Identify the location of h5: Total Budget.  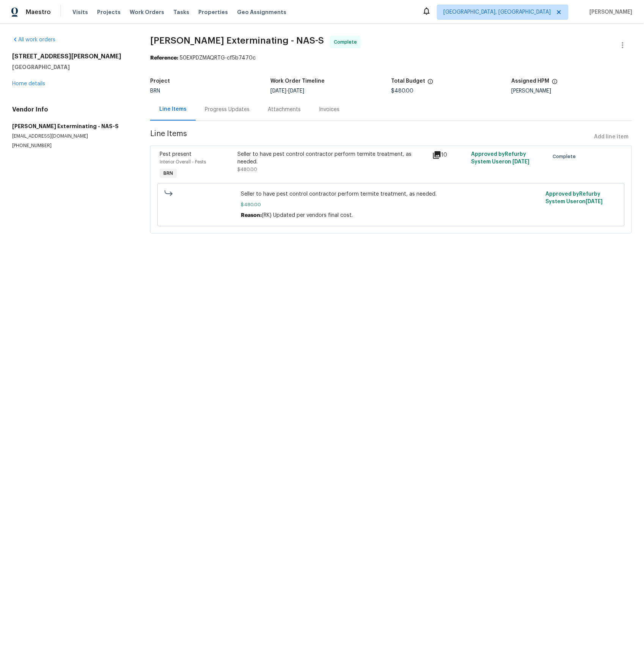
(408, 81).